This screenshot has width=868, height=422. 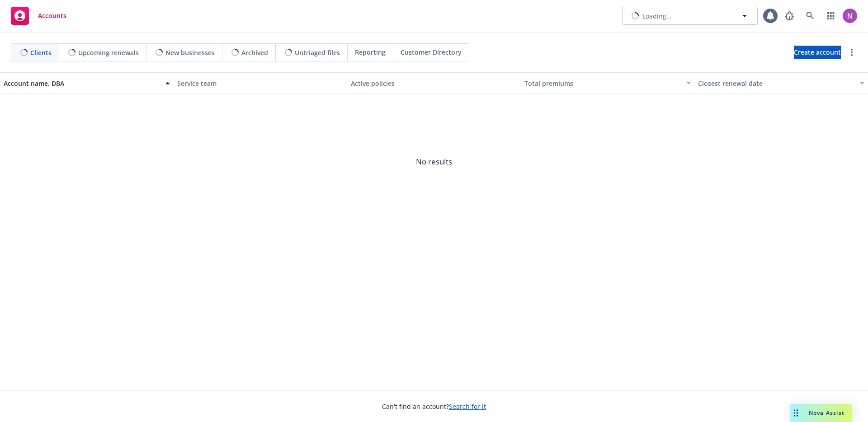 What do you see at coordinates (434, 406) in the screenshot?
I see `span: Can't find an account?` at bounding box center [434, 406].